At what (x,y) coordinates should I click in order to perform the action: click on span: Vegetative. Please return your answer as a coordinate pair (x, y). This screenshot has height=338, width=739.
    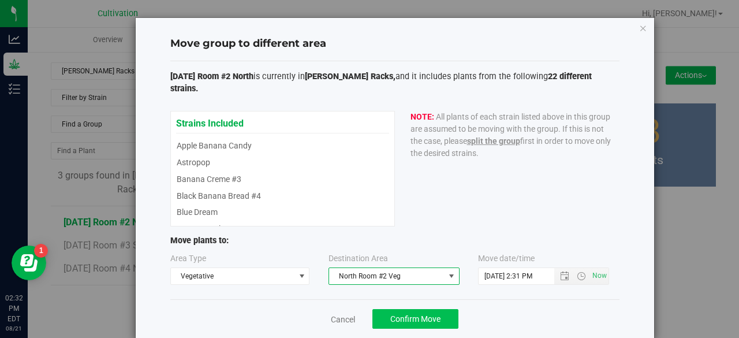
    Looking at the image, I should click on (233, 276).